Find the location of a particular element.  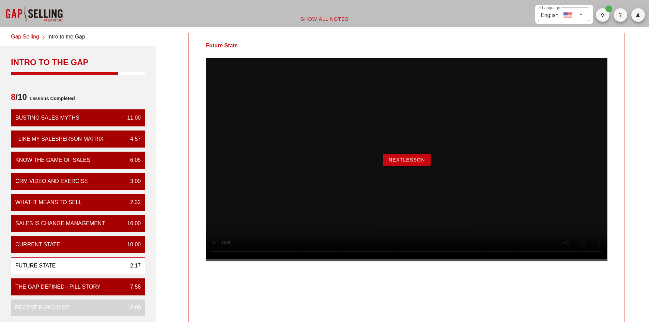

button: Show All Notes is located at coordinates (324, 19).